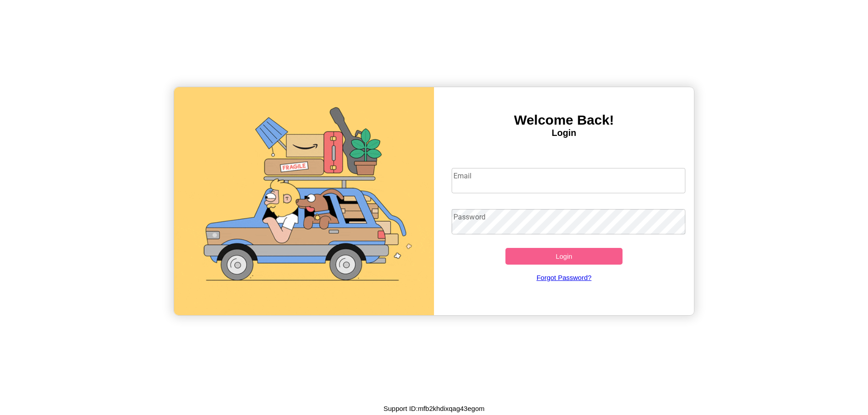  Describe the element at coordinates (564, 278) in the screenshot. I see `a: Forgot Password?` at that location.